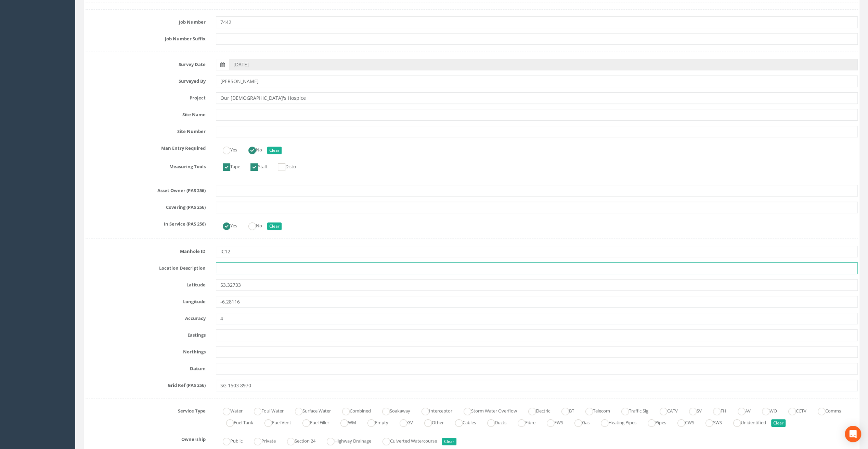 Image resolution: width=868 pixels, height=449 pixels. I want to click on label: WM, so click(345, 422).